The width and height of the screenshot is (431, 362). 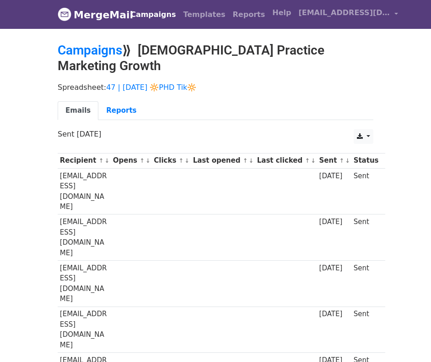 What do you see at coordinates (84, 160) in the screenshot?
I see `th: Recipient` at bounding box center [84, 160].